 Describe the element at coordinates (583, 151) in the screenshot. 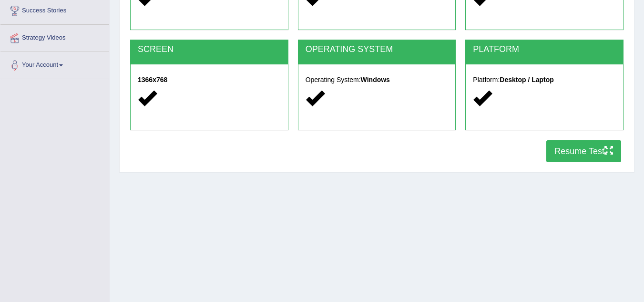

I see `button: Resume Test` at that location.